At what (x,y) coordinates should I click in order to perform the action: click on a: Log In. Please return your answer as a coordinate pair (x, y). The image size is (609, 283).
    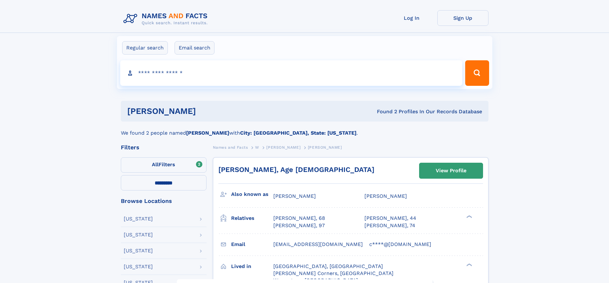
    Looking at the image, I should click on (411, 18).